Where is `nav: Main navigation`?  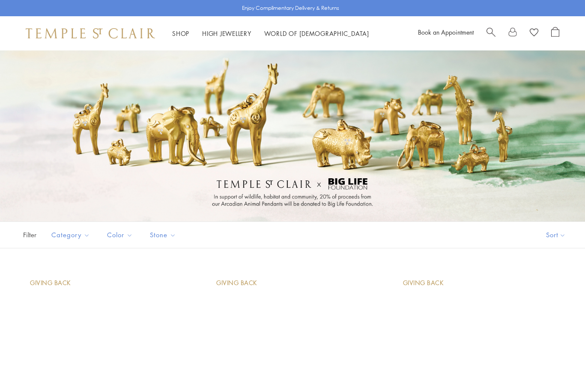
nav: Main navigation is located at coordinates (271, 34).